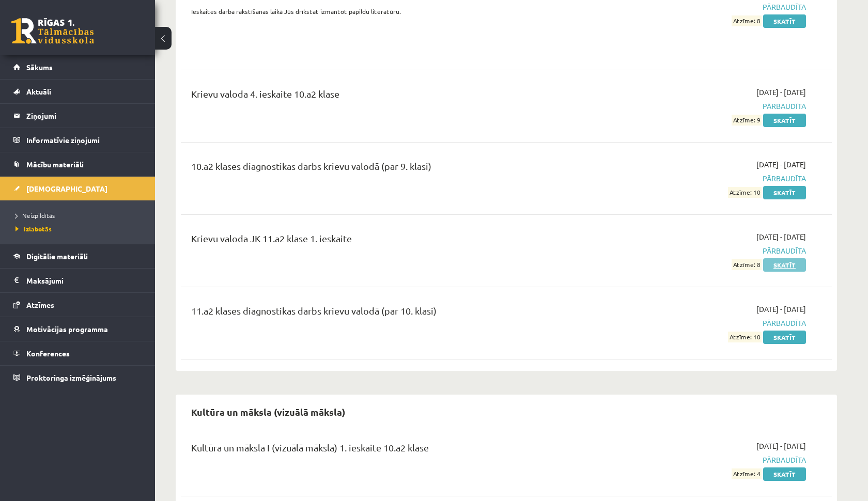 The width and height of the screenshot is (868, 501). What do you see at coordinates (77, 91) in the screenshot?
I see `a: Aktuāli` at bounding box center [77, 91].